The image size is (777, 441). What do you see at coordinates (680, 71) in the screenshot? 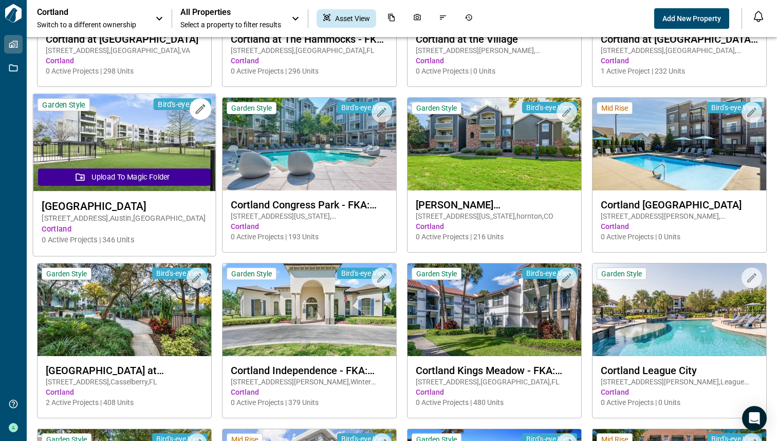
I see `span: 1 Active Project | 232 Units` at bounding box center [680, 71].